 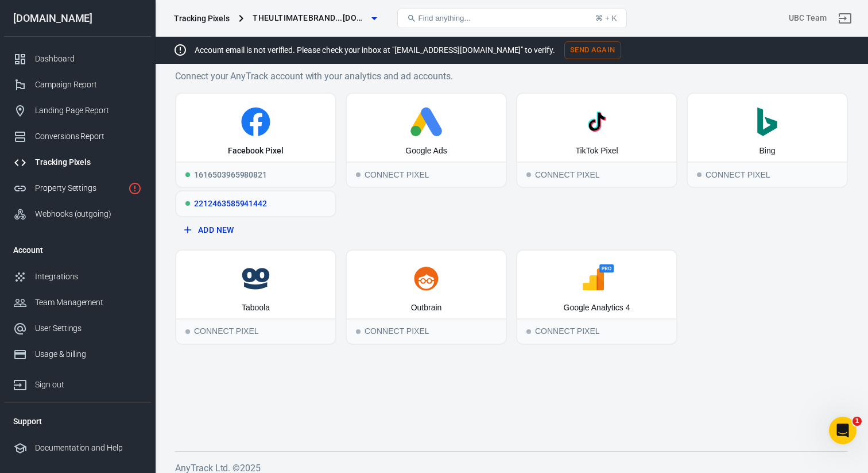 I want to click on a: Integrations, so click(x=78, y=276).